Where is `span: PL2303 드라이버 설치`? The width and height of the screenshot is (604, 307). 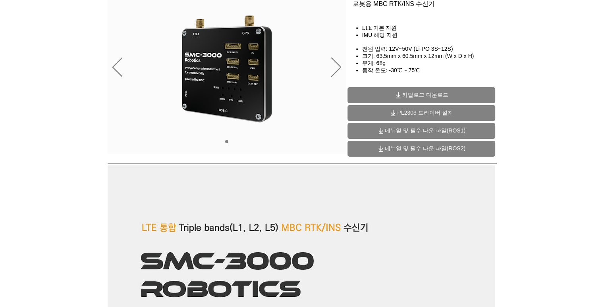 span: PL2303 드라이버 설치 is located at coordinates (425, 113).